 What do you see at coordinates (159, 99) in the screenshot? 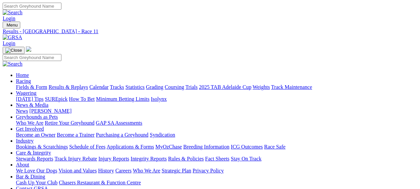
I see `a: Isolynx` at bounding box center [159, 99].